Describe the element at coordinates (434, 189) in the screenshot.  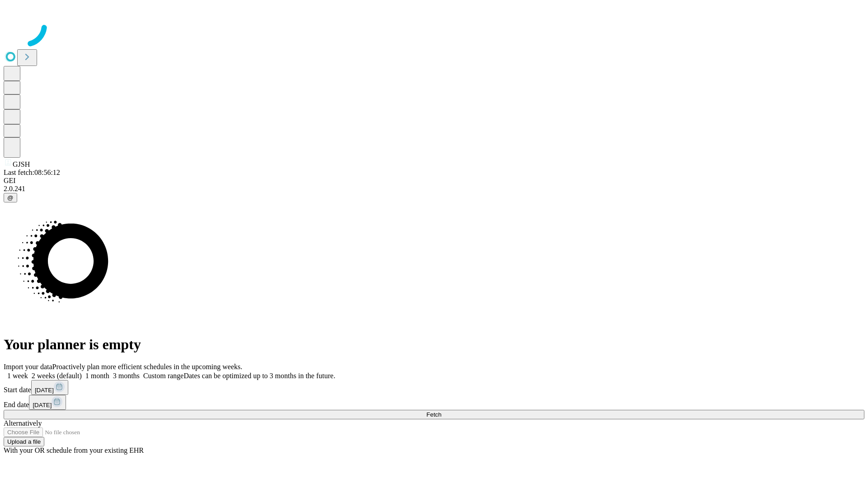
I see `div: 2.0.241` at that location.